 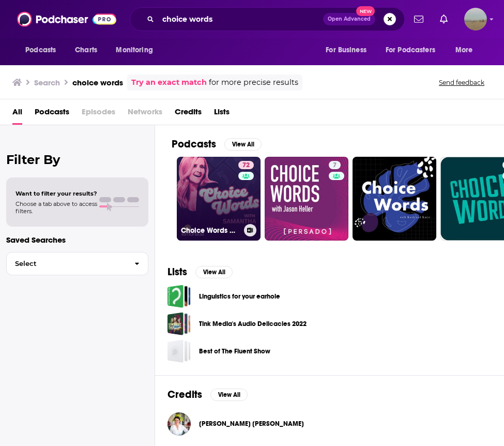 I want to click on span: Tink Media's Audio Delicacies 2022, so click(x=179, y=323).